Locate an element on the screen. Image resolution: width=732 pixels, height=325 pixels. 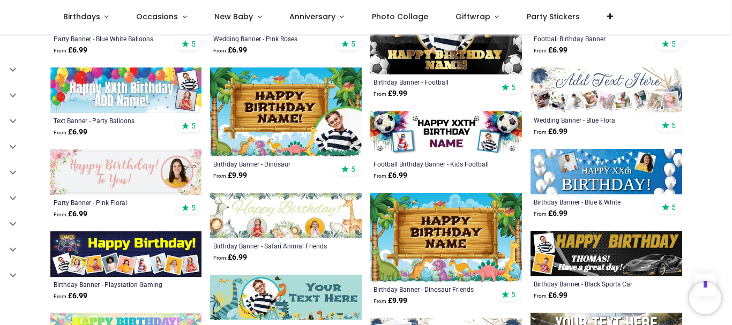
div: Party Banner - Blue White Balloons is located at coordinates (111, 39).